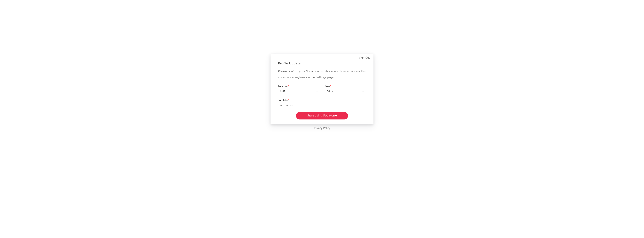 The image size is (644, 238). I want to click on a: Privacy Policy, so click(322, 128).